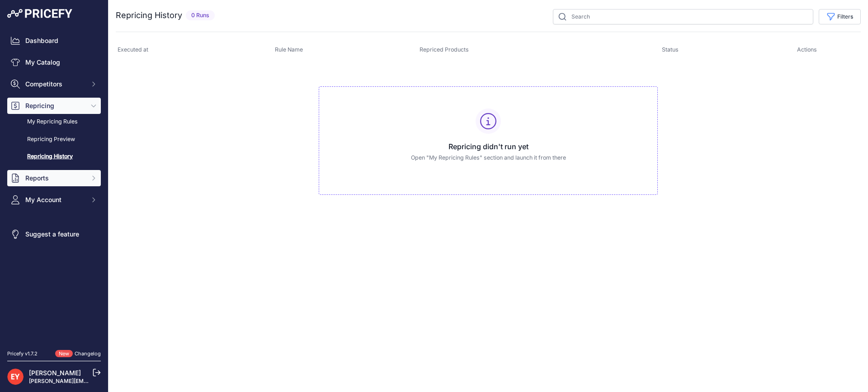  What do you see at coordinates (289, 50) in the screenshot?
I see `span: Rule Name` at bounding box center [289, 50].